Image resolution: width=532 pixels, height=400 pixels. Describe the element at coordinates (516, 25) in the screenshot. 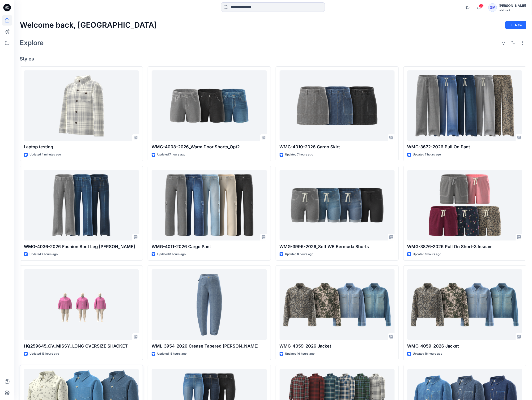

I see `button: New` at that location.